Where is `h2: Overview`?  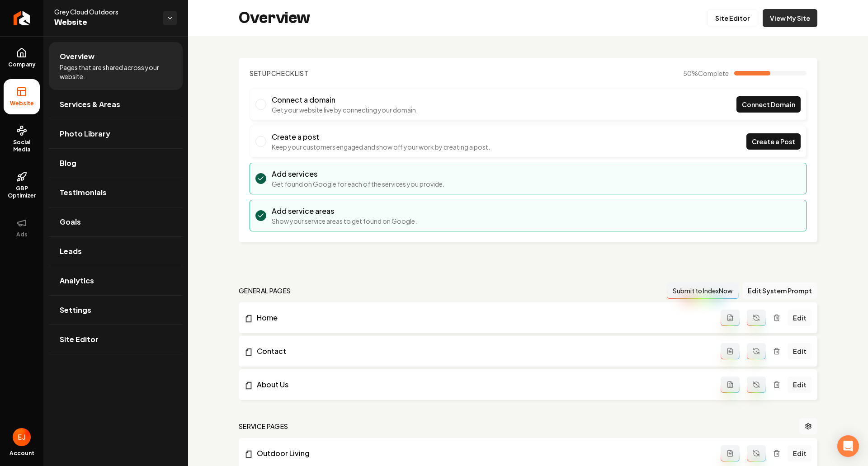 h2: Overview is located at coordinates (274, 18).